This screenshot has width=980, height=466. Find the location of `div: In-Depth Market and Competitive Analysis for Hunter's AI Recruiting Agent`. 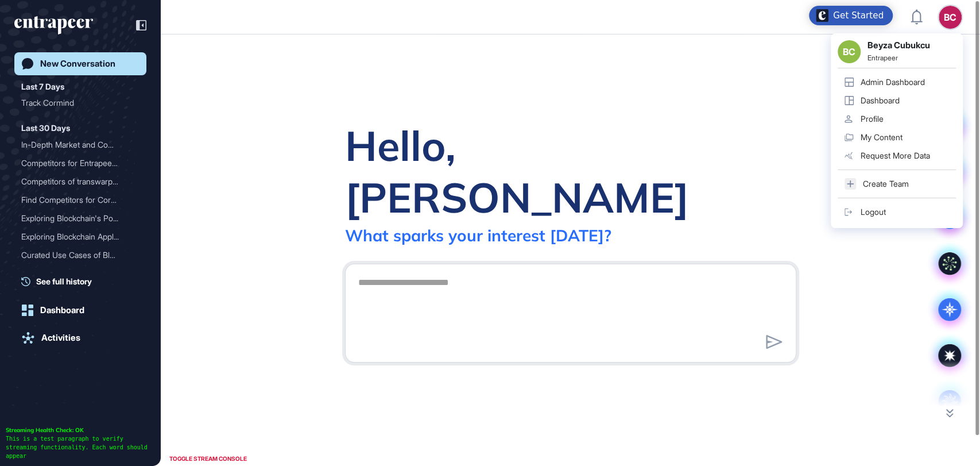

div: In-Depth Market and Competitive Analysis for Hunter's AI Recruiting Agent is located at coordinates (81, 145).